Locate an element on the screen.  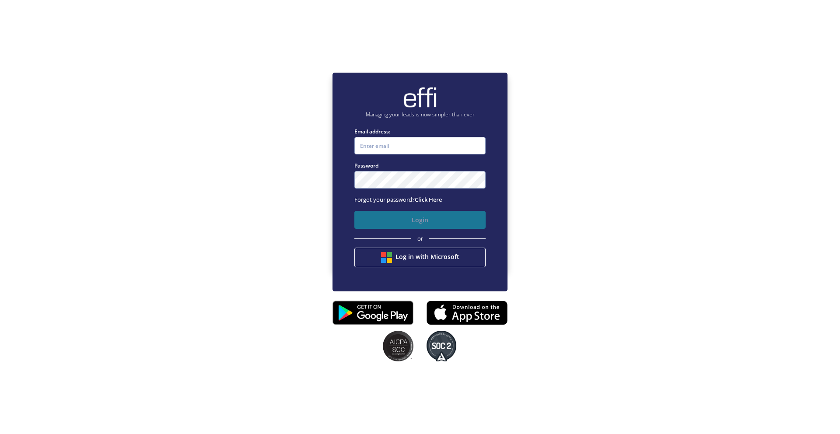
input: Enter email is located at coordinates (420, 146).